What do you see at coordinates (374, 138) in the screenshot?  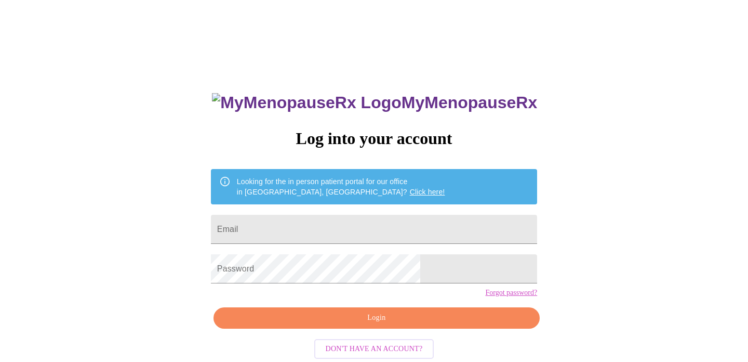 I see `h3: Log into your account` at bounding box center [374, 138].